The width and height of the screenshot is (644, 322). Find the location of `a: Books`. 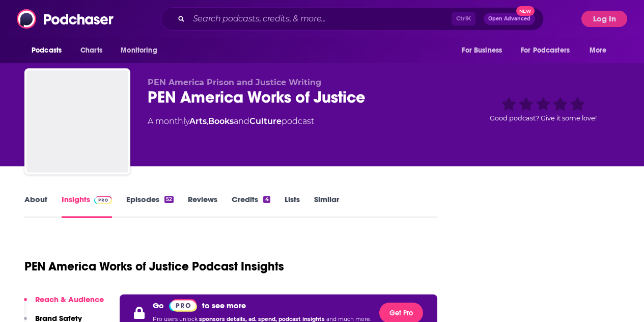

a: Books is located at coordinates (221, 121).